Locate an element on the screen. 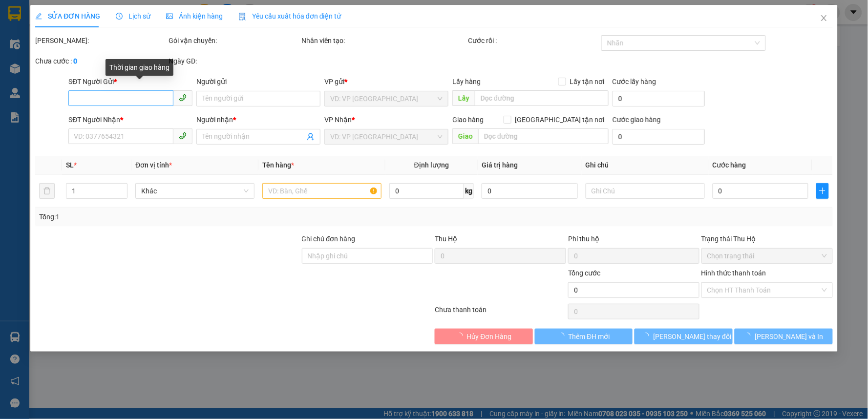  span: Thu Hộ is located at coordinates (446, 239).